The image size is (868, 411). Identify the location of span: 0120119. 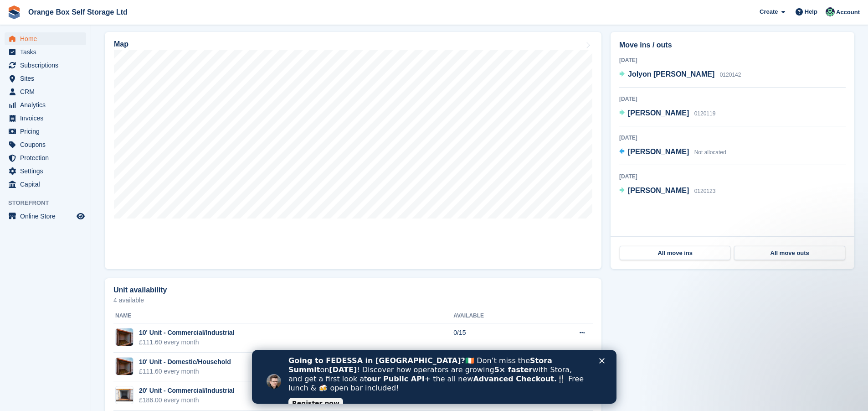
(705, 113).